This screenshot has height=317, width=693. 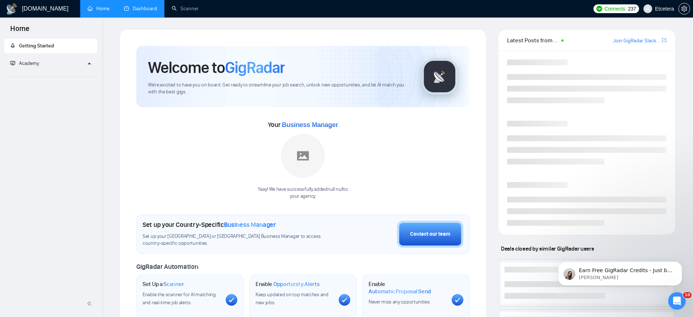 What do you see at coordinates (174, 284) in the screenshot?
I see `span: Scanner` at bounding box center [174, 284].